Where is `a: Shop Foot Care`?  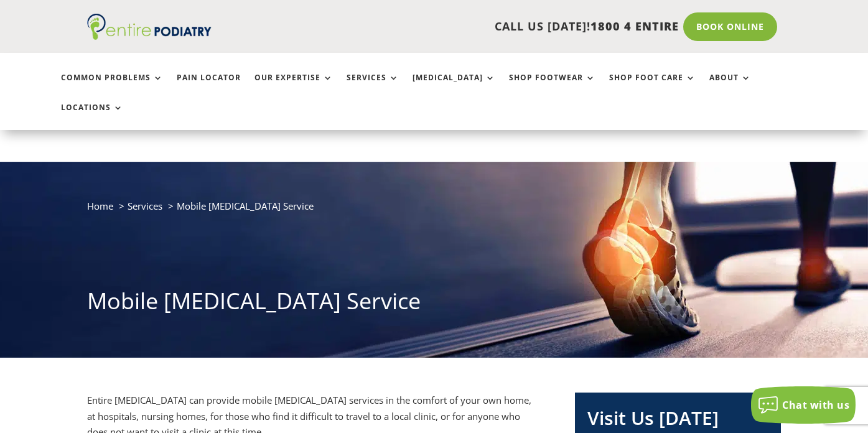 a: Shop Foot Care is located at coordinates (652, 86).